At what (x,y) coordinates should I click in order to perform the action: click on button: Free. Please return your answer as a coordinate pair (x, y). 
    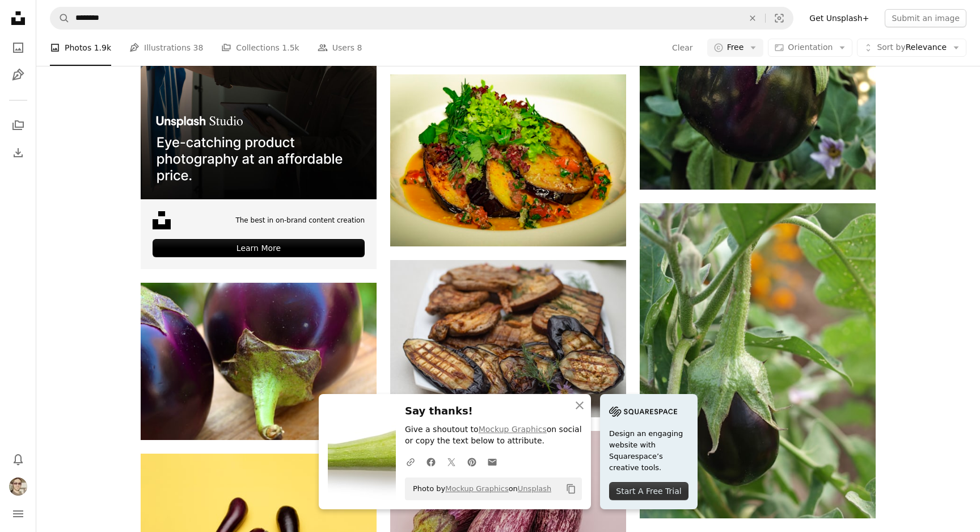
    Looking at the image, I should click on (735, 47).